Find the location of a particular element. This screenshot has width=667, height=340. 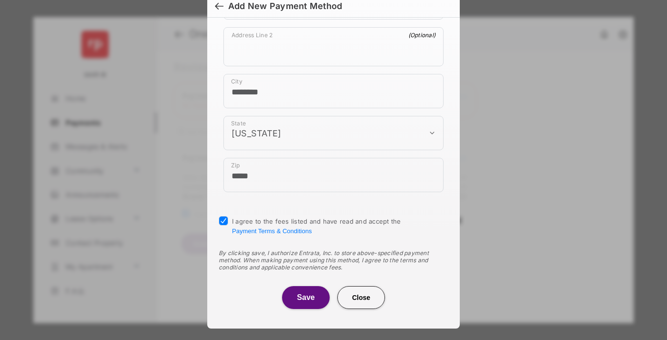

button: Save is located at coordinates (306, 297).